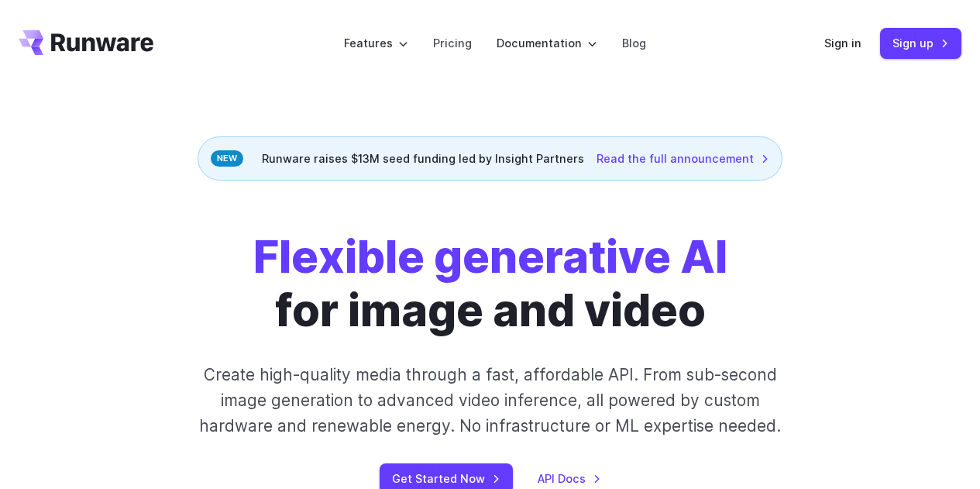  What do you see at coordinates (921, 42) in the screenshot?
I see `a: Sign up` at bounding box center [921, 42].